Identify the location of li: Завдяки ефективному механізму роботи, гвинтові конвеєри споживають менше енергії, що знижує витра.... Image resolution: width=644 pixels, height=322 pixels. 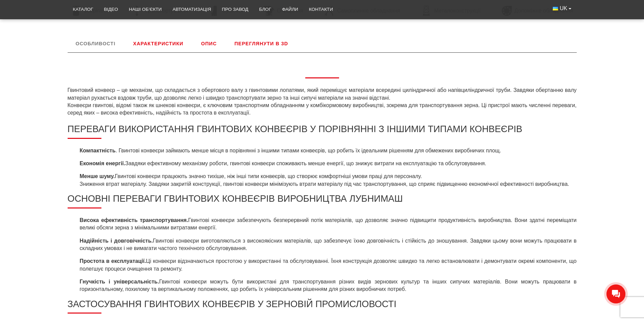
(327, 163).